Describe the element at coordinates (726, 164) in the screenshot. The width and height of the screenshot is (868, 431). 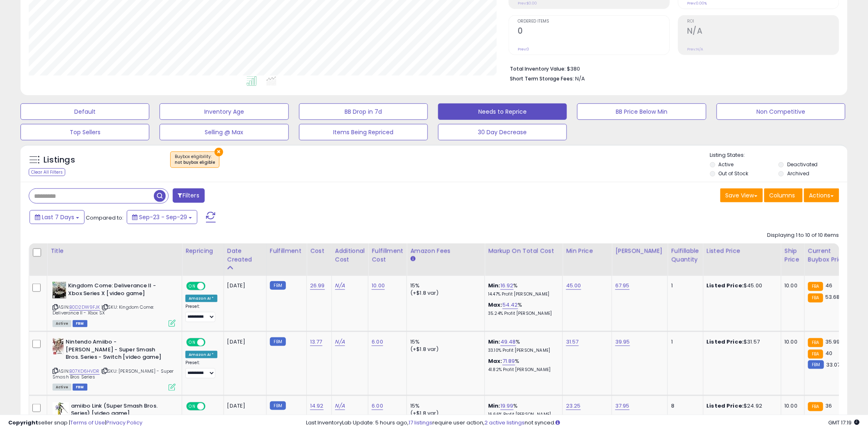
I see `label: Active` at that location.